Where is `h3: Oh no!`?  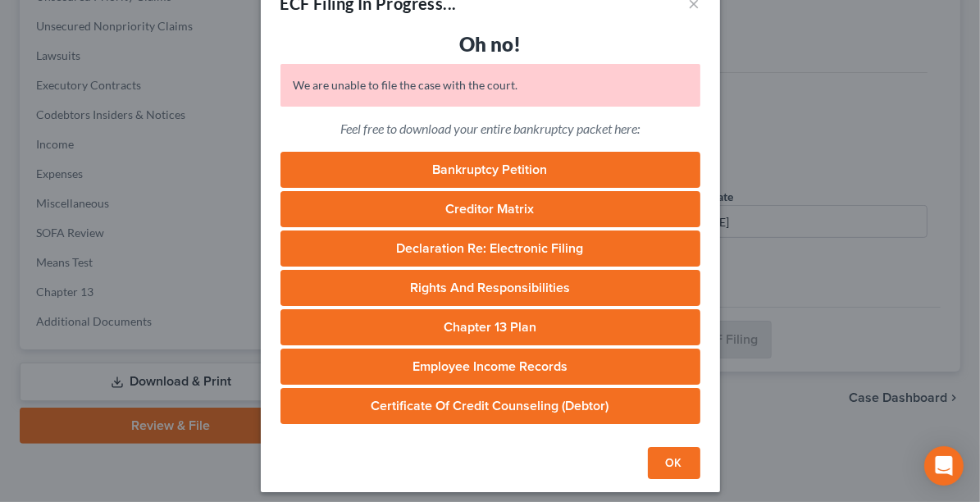 h3: Oh no! is located at coordinates (491, 45).